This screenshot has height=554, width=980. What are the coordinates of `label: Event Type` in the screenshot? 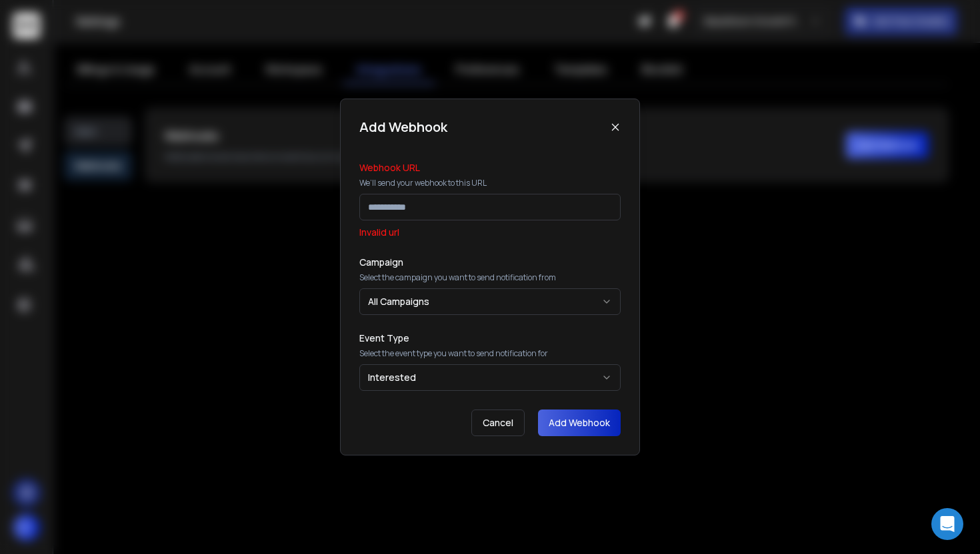 It's located at (490, 338).